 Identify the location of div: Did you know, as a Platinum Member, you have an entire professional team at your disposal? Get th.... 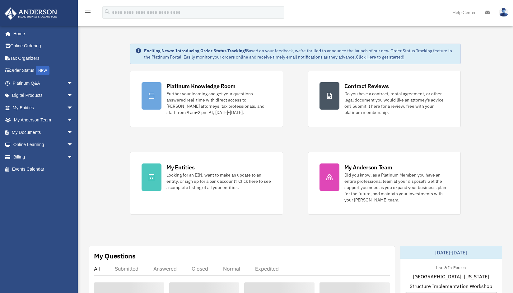
(397, 187).